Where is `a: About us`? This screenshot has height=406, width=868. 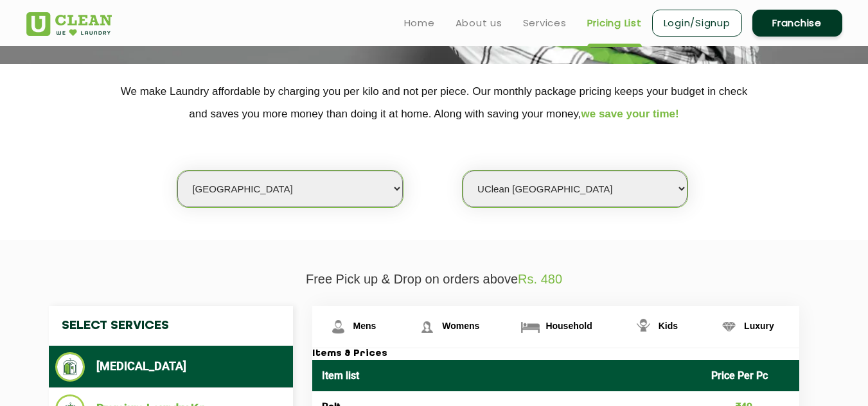 a: About us is located at coordinates (478, 23).